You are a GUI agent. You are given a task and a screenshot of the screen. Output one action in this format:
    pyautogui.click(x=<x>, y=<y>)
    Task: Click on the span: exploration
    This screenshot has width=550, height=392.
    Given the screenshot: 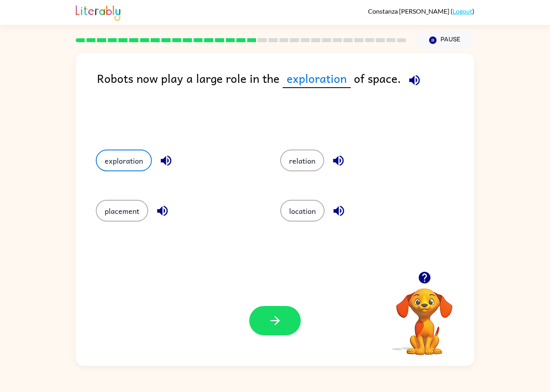 What is the action you would take?
    pyautogui.click(x=316, y=78)
    